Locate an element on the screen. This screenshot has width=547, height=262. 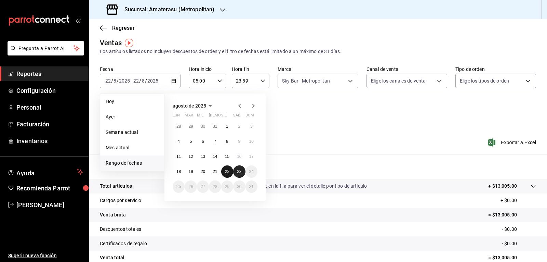
abbr: 14 de agosto de 2025 is located at coordinates (215, 156).